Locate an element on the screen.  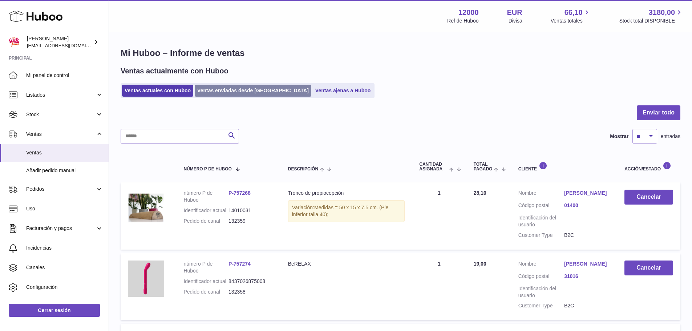
span: Canales is located at coordinates (65, 267).